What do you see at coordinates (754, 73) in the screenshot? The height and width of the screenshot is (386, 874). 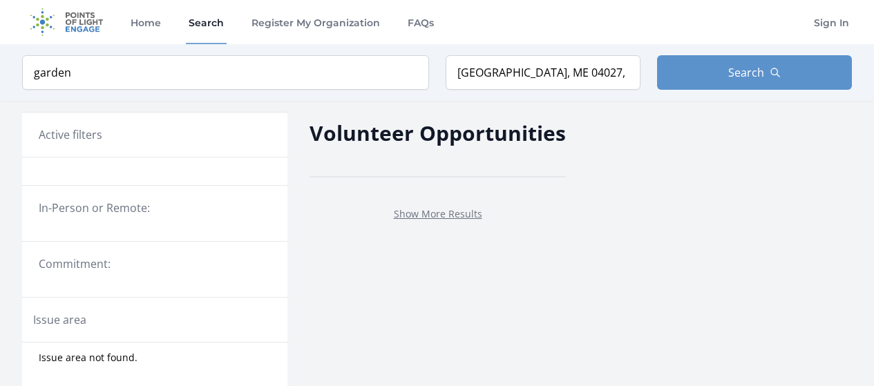 I see `button: Search` at bounding box center [754, 73].